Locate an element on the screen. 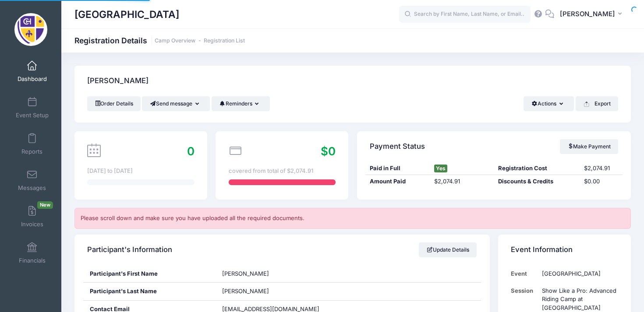  a: Order Details is located at coordinates (114, 104).